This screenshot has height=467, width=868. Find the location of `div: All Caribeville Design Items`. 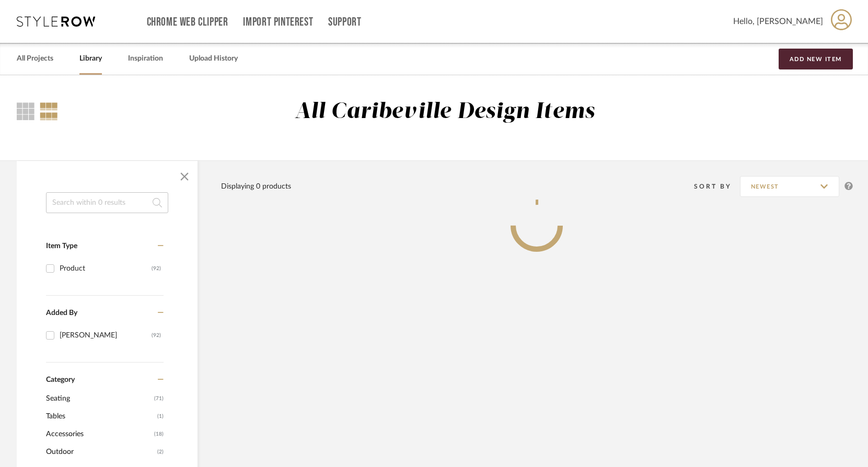

div: All Caribeville Design Items is located at coordinates (445, 112).